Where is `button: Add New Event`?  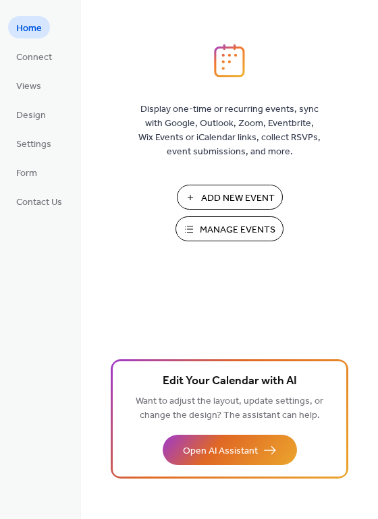
button: Add New Event is located at coordinates (229, 197).